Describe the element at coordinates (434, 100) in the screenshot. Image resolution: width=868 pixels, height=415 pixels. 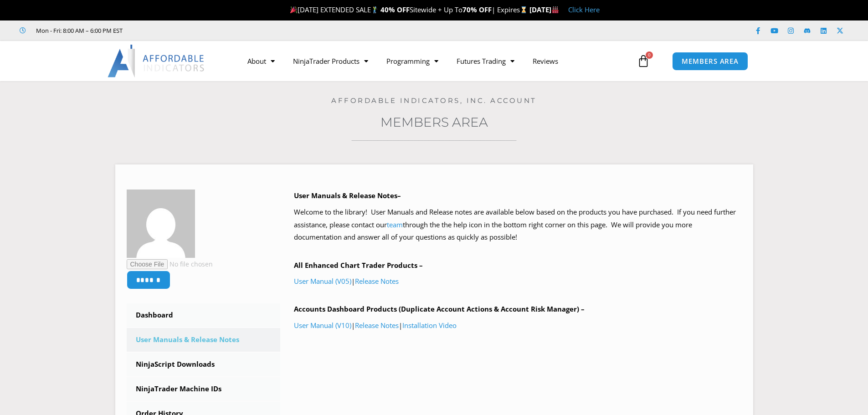
I see `a: Affordable Indicators, Inc. Account` at that location.